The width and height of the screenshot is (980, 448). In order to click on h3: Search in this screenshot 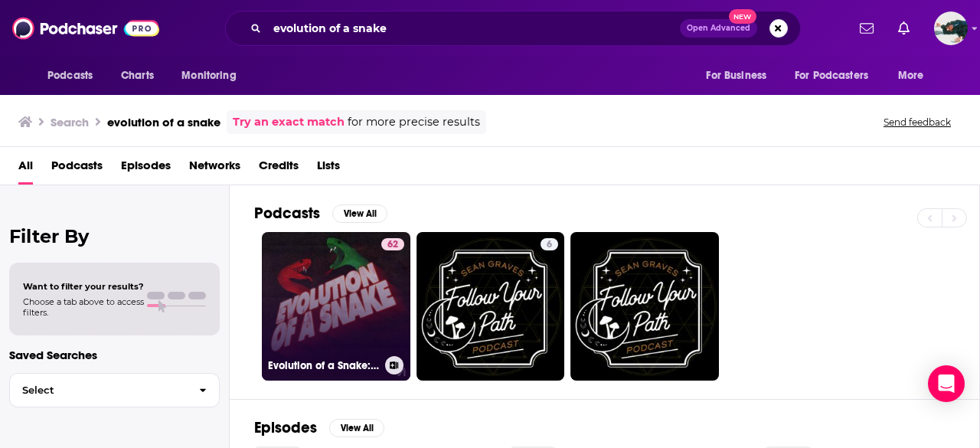, I will do `click(69, 122)`.